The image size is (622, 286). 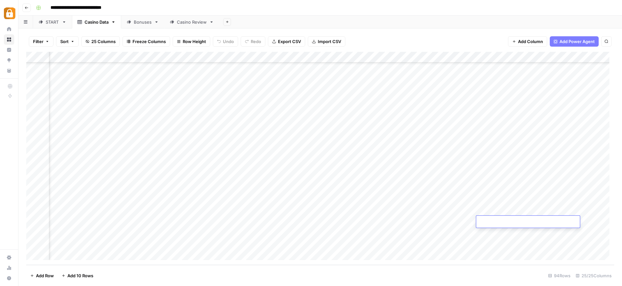 What do you see at coordinates (9, 278) in the screenshot?
I see `button: Help + Support` at bounding box center [9, 278].